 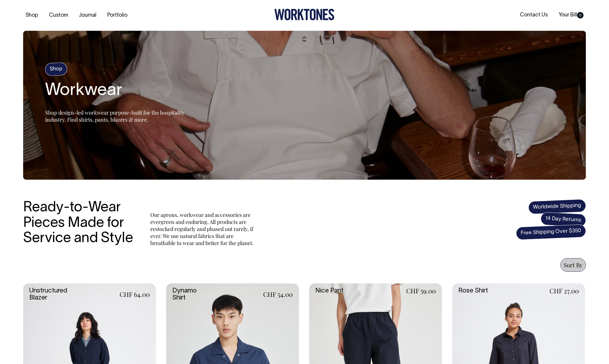 What do you see at coordinates (563, 219) in the screenshot?
I see `span: 14 Day Returns` at bounding box center [563, 219].